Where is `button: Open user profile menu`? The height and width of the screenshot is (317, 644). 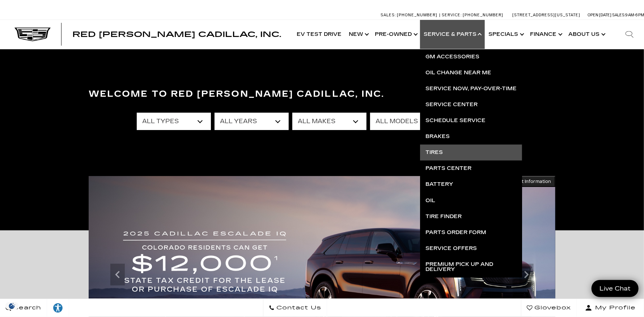 button: Open user profile menu is located at coordinates (611, 308).